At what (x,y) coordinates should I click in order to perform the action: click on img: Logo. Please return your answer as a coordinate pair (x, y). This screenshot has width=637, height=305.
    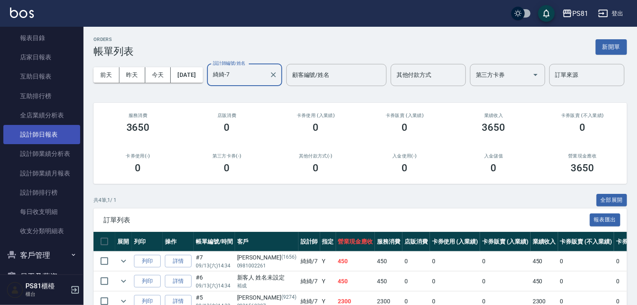
    Looking at the image, I should click on (22, 13).